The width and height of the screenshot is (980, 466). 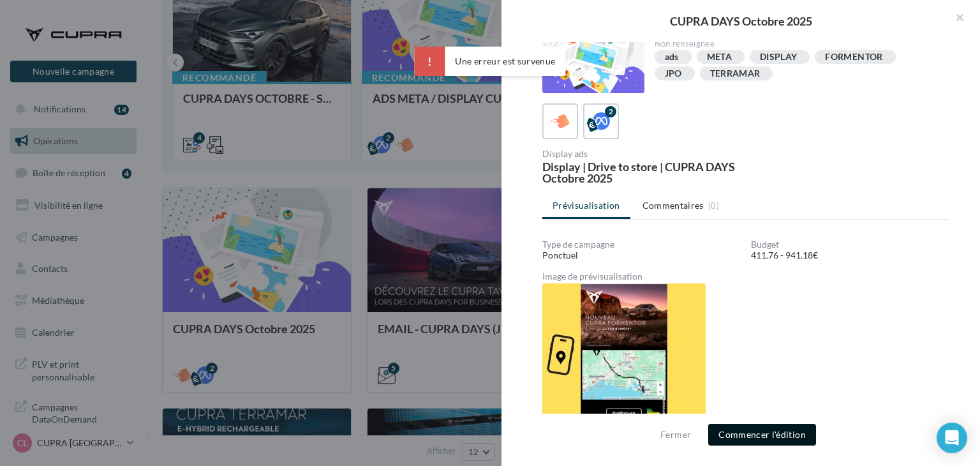 I want to click on div: Image de prévisualisation, so click(x=746, y=276).